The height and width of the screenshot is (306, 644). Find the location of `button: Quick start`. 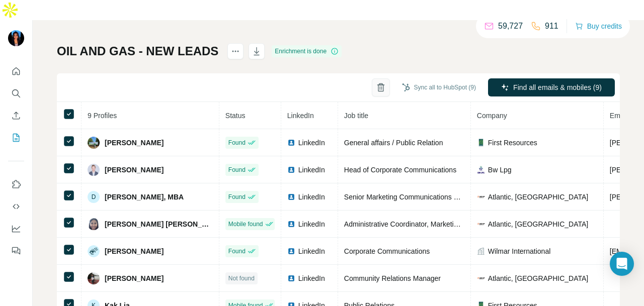

button: Quick start is located at coordinates (16, 71).